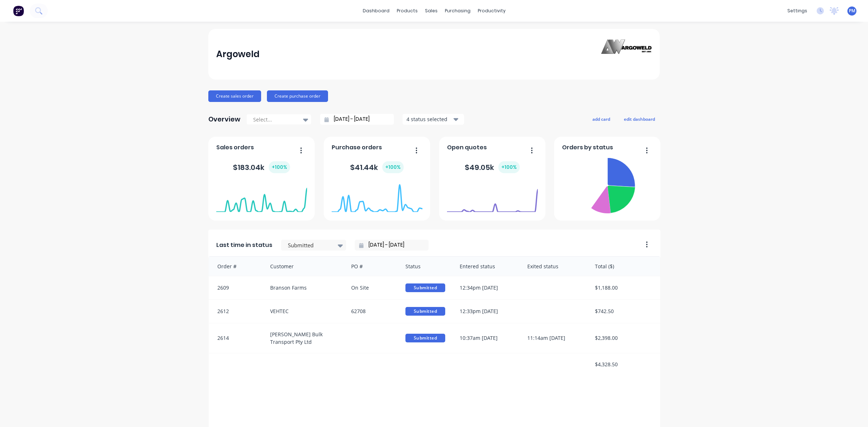 Image resolution: width=868 pixels, height=427 pixels. I want to click on div: sales, so click(431, 11).